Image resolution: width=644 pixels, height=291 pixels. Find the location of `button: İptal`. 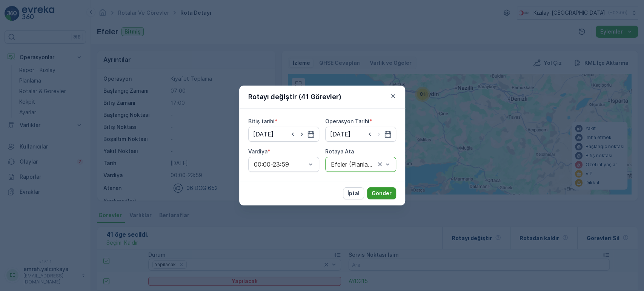

button: İptal is located at coordinates (354, 193).